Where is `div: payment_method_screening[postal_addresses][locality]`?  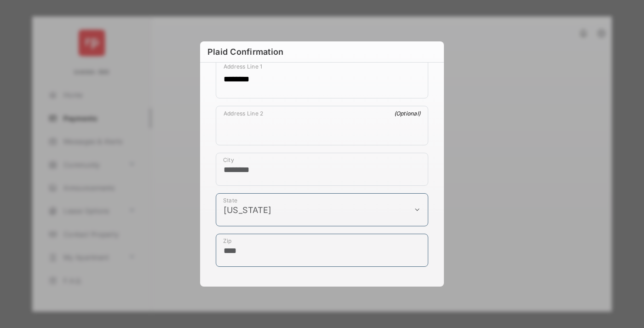 div: payment_method_screening[postal_addresses][locality] is located at coordinates (322, 169).